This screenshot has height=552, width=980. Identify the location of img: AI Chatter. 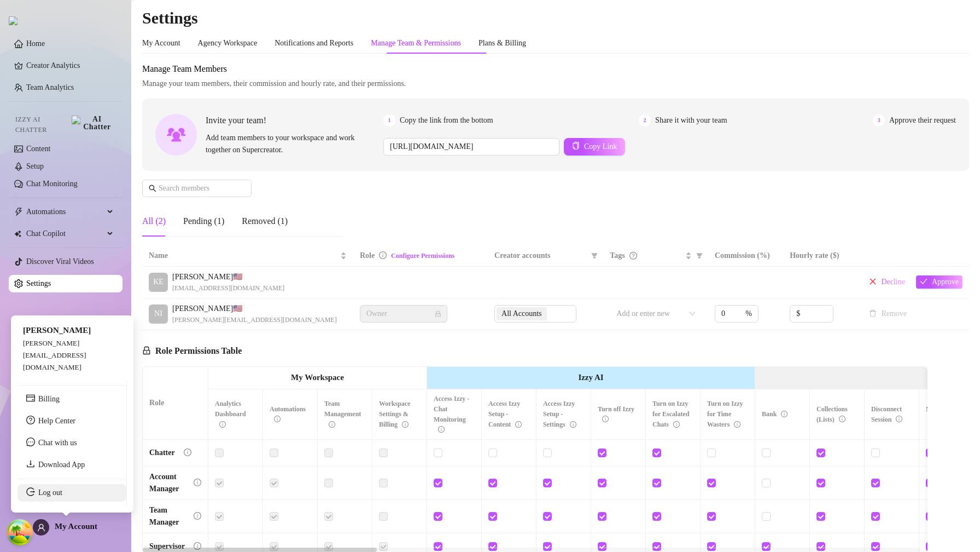
(93, 123).